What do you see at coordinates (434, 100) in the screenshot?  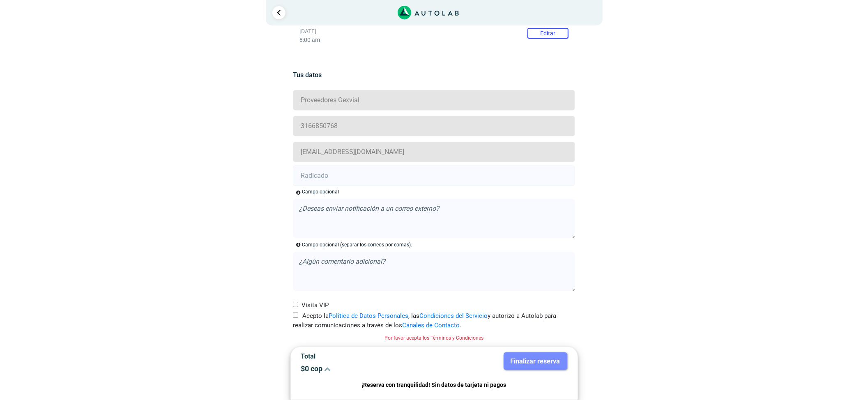 I see `input: Nombre y apellido` at bounding box center [434, 100].